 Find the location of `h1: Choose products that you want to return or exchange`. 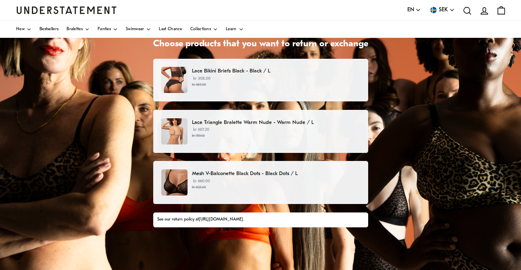

h1: Choose products that you want to return or exchange is located at coordinates (260, 44).